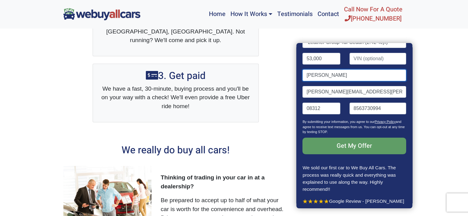  I want to click on input: Phone, so click(378, 109).